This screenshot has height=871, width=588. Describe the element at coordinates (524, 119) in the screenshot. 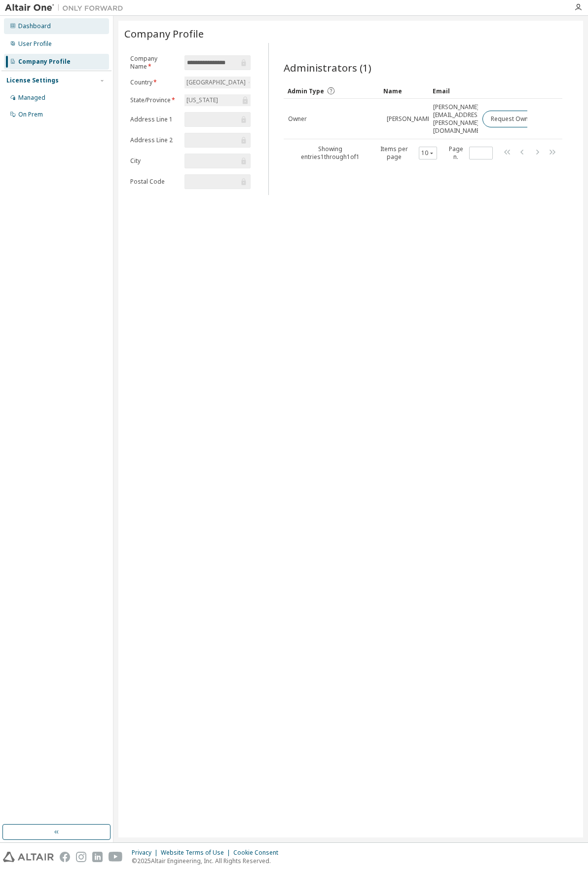

I see `button: Request Owner Change` at that location.